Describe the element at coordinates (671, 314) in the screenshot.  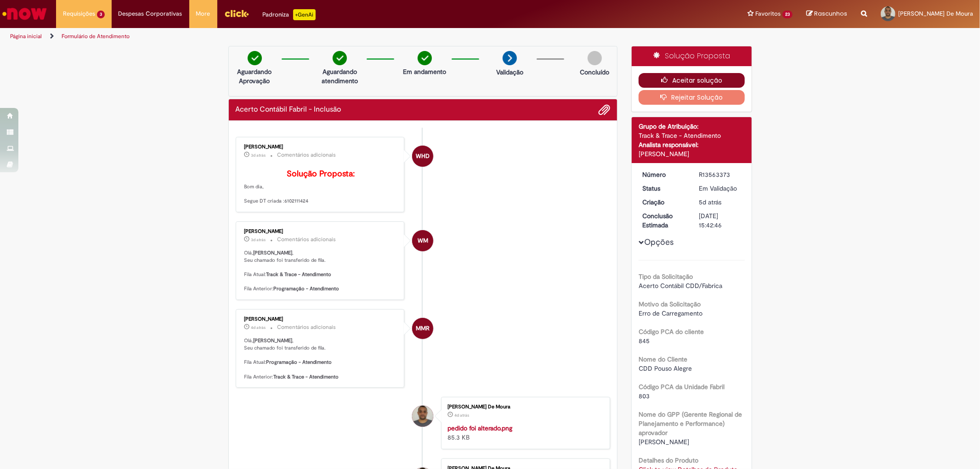
I see `span: Erro de Carregamento` at that location.